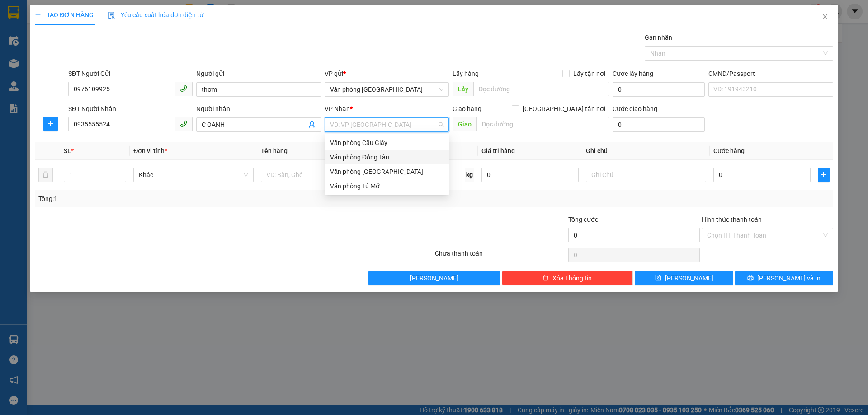  I want to click on span: Văn phòng Thanh Hóa, so click(386, 90).